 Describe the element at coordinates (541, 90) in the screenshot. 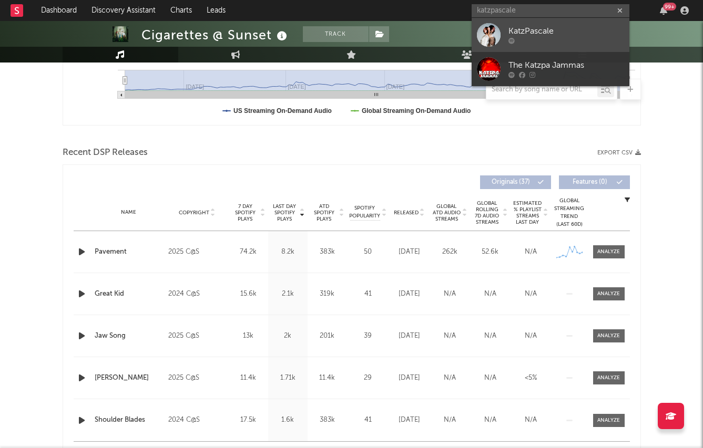

I see `input: Search by song name or URL` at that location.